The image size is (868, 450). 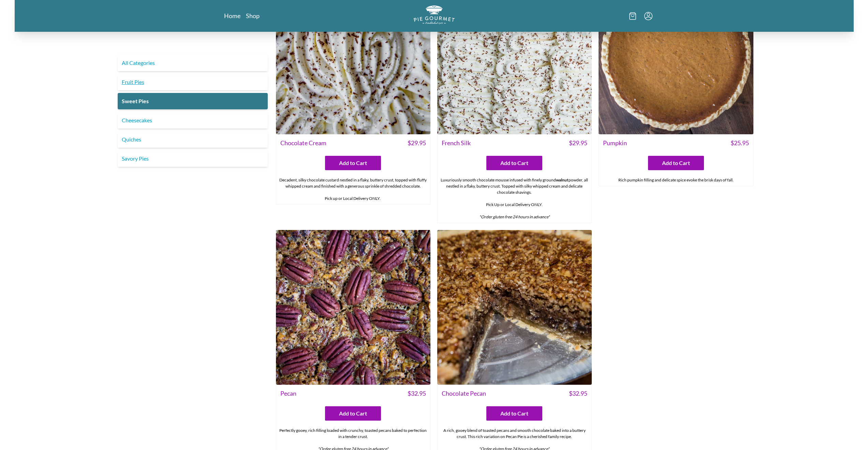 I want to click on a: Pecan, so click(x=353, y=307).